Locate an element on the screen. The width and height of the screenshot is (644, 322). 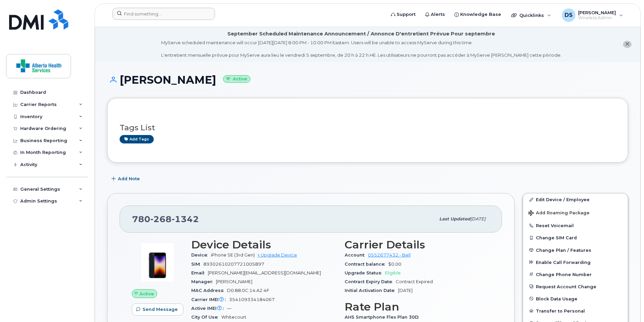
img: image20231002-3703462-1angbar.jpeg is located at coordinates (158, 262).